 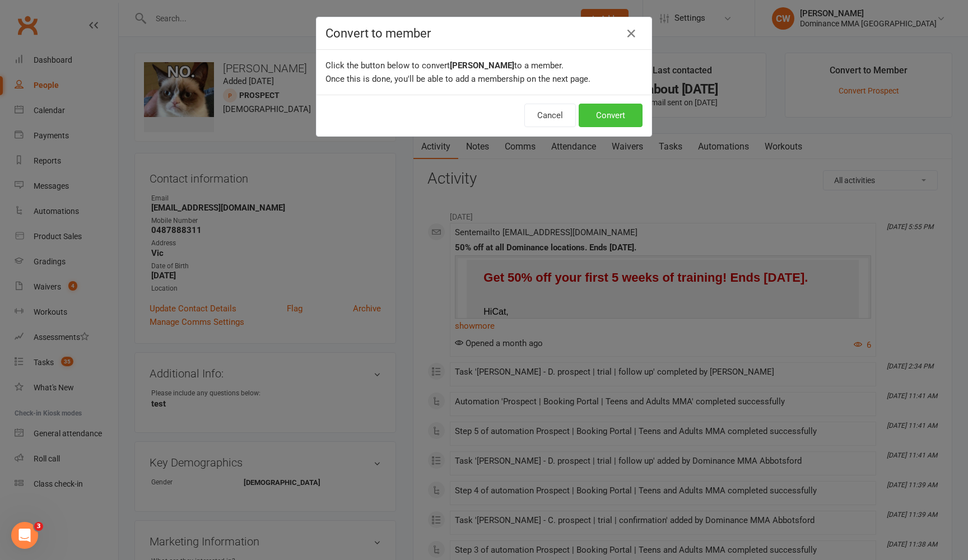 I want to click on button: Cancel, so click(x=550, y=115).